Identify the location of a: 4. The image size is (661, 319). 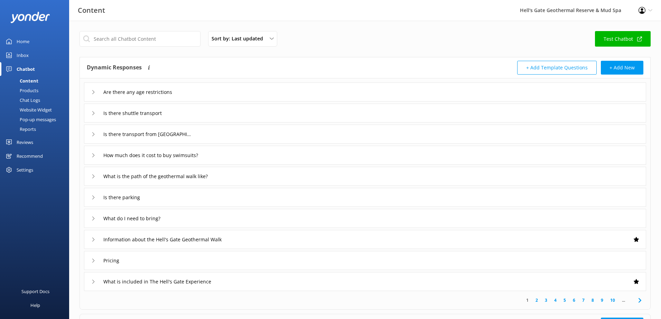
(555, 300).